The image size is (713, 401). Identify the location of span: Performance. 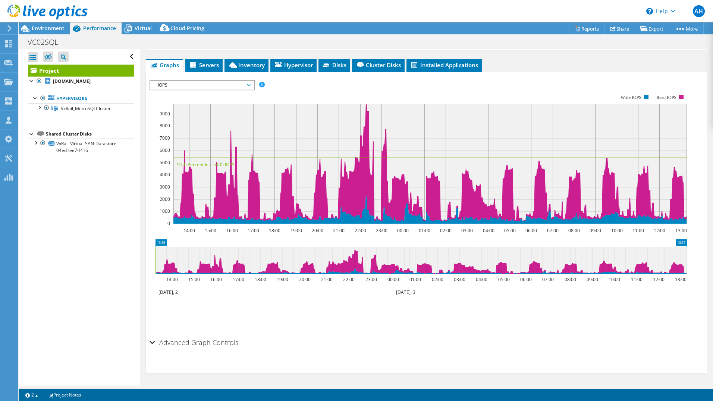
(100, 28).